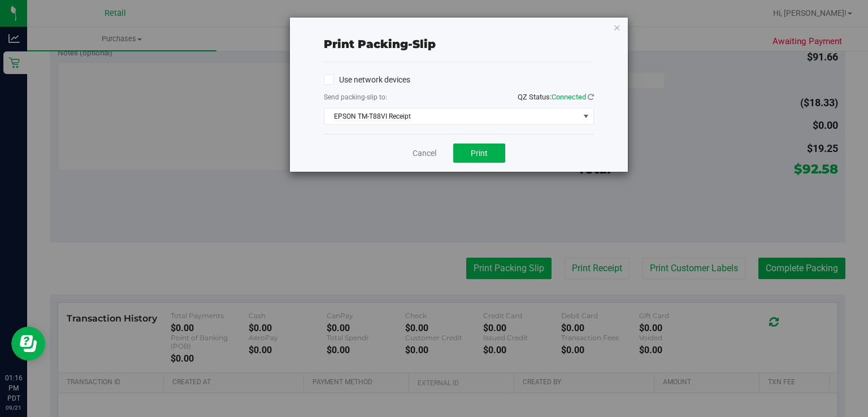 The height and width of the screenshot is (417, 868). I want to click on span: QZ Status:, so click(555, 97).